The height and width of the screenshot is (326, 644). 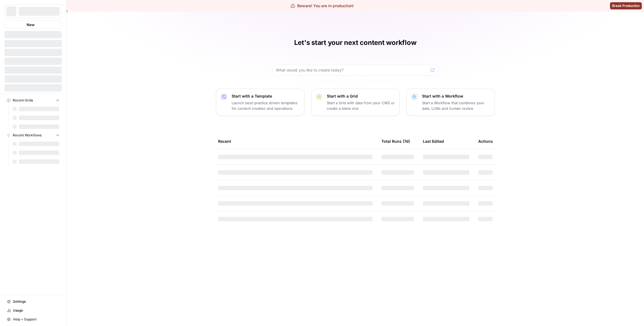 What do you see at coordinates (355, 43) in the screenshot?
I see `h1: Let's start your next content workflow` at bounding box center [355, 43].